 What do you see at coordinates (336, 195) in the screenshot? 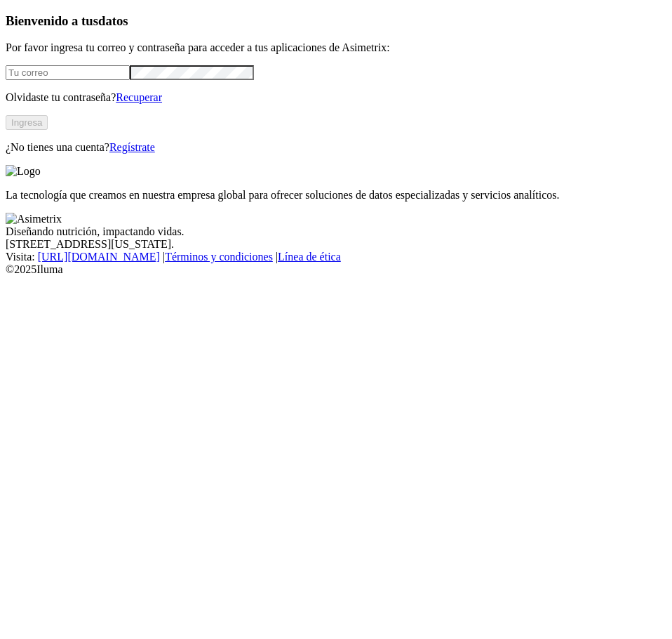
I see `p: La tecnología que creamos en nuestra empresa global para ofrecer soluciones de datos especializad...` at bounding box center [336, 195].